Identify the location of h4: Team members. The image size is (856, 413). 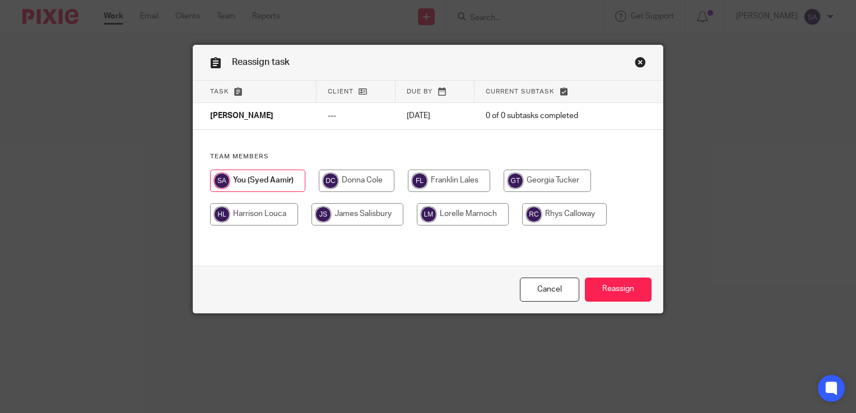
(428, 157).